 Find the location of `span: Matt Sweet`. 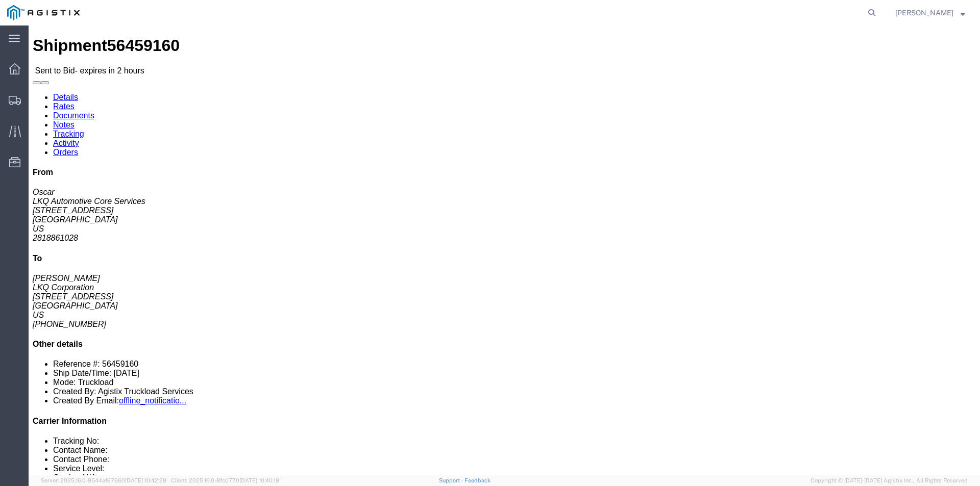

span: Matt Sweet is located at coordinates (925, 13).